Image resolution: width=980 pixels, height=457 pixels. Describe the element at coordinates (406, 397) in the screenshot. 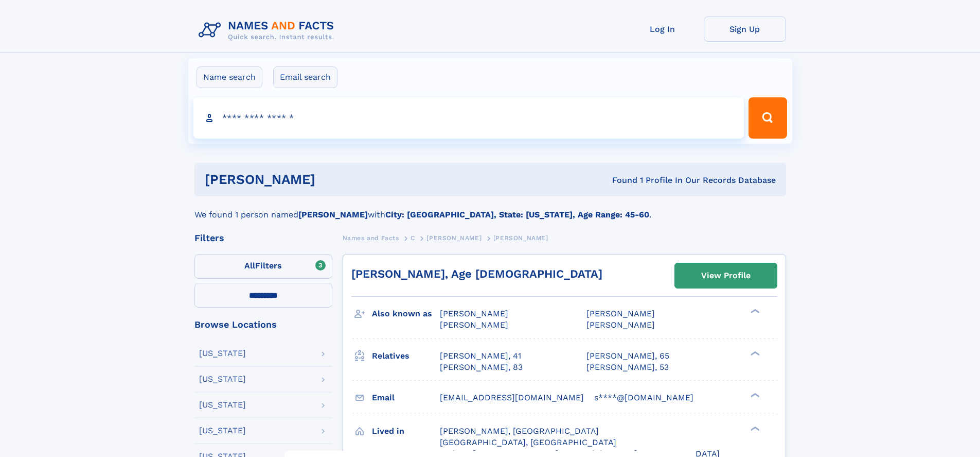

I see `h3: Email` at that location.